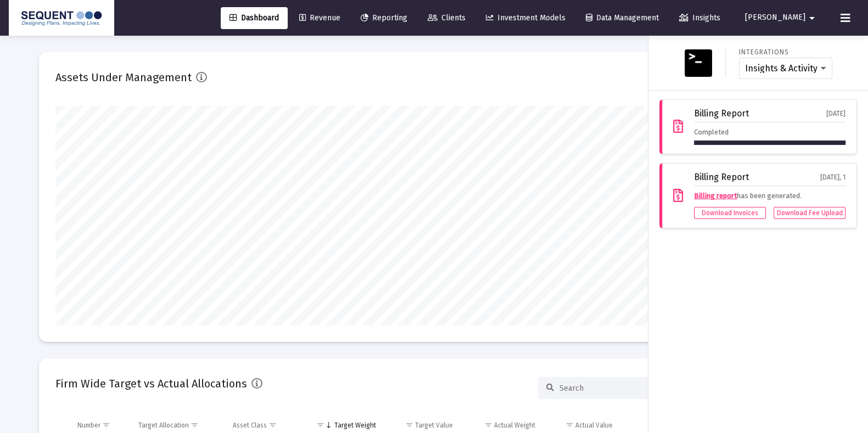  Describe the element at coordinates (319, 18) in the screenshot. I see `a: Revenue` at that location.